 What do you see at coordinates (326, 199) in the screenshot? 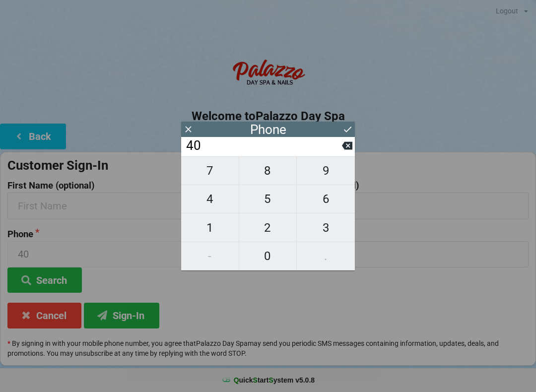
I see `button: 6` at bounding box center [326, 199].